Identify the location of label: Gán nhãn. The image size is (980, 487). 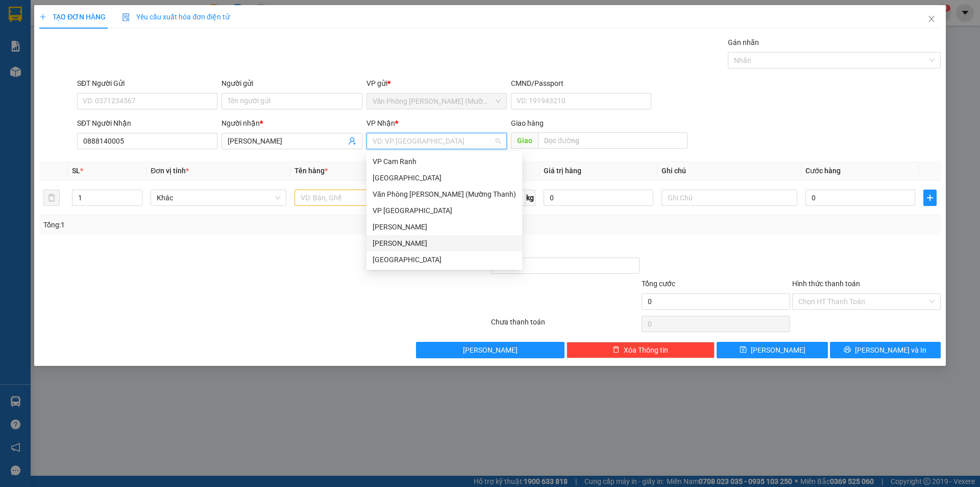
(743, 43).